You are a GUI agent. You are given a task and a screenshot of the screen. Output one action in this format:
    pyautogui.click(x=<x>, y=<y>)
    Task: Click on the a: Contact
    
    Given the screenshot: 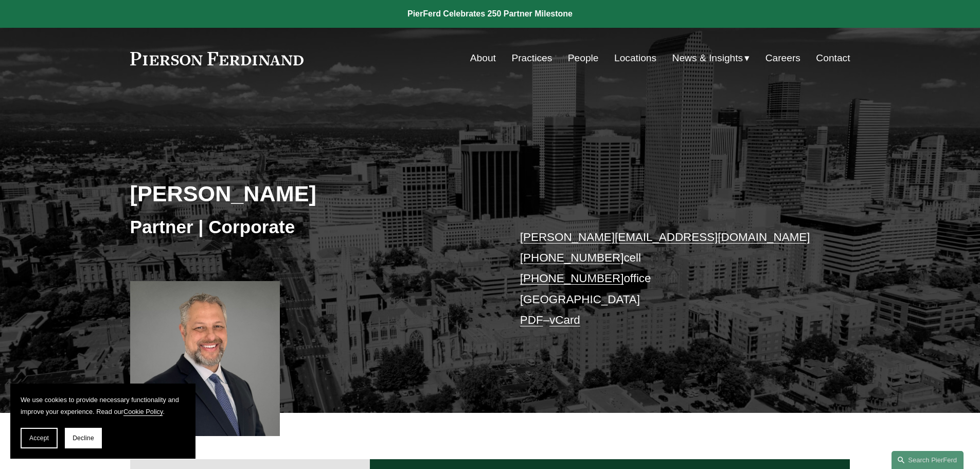 What is the action you would take?
    pyautogui.click(x=833, y=59)
    